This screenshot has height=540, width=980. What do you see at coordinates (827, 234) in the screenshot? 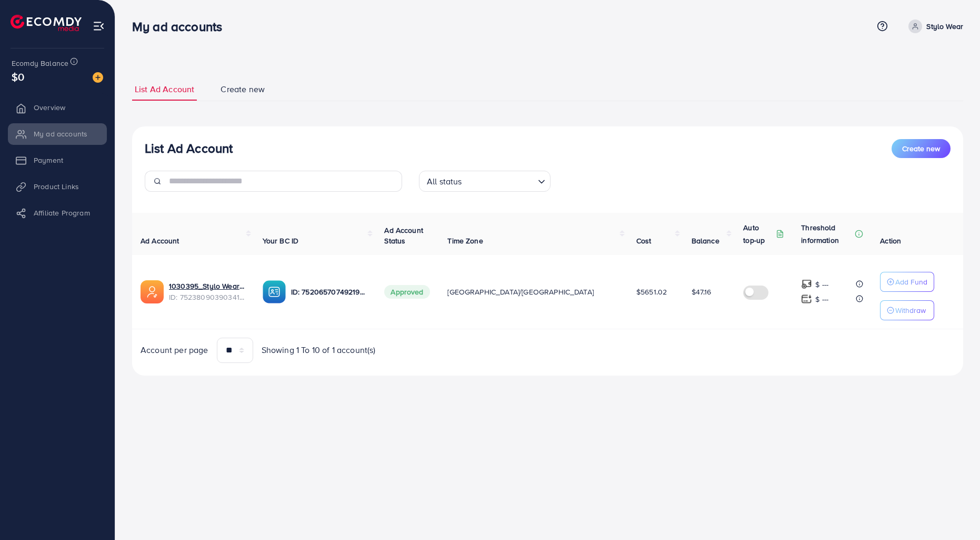
I see `p: Threshold information` at bounding box center [827, 234].